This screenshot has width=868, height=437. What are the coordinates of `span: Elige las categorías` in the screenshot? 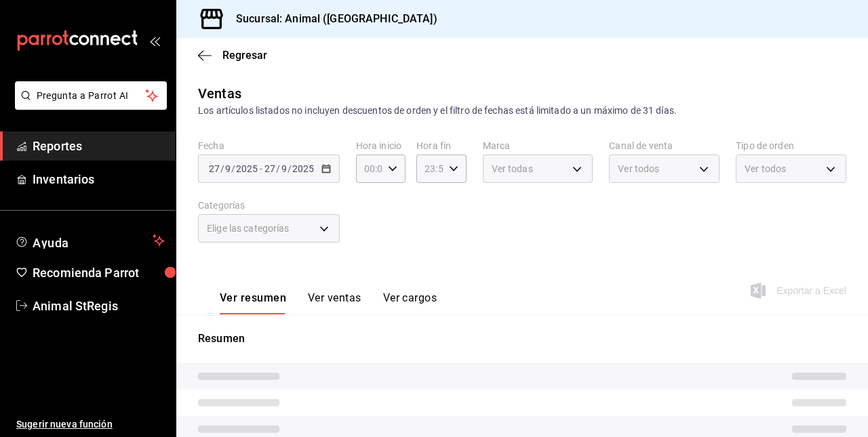 It's located at (248, 228).